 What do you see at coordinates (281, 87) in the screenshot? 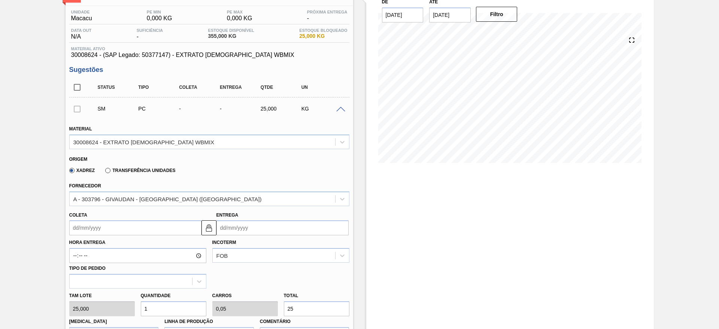
I see `div: Qtde` at bounding box center [281, 87].